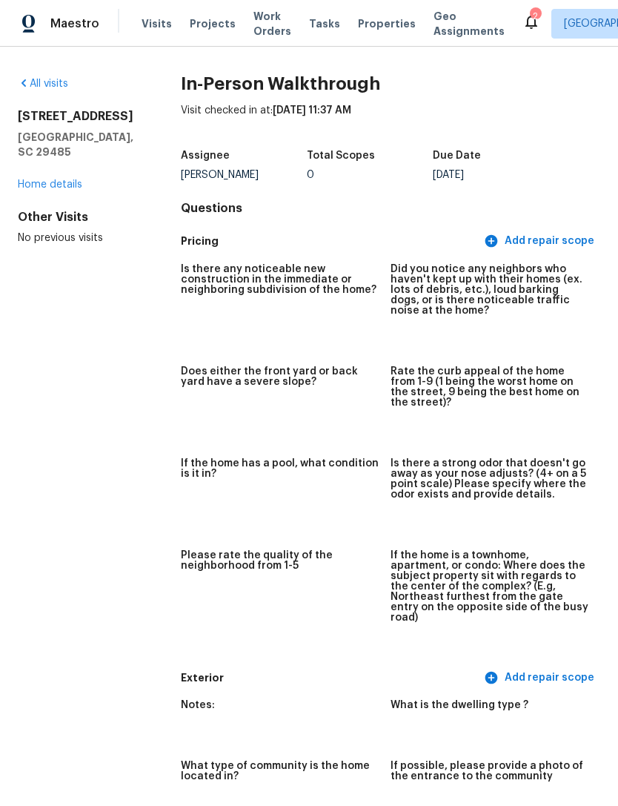  Describe the element at coordinates (391, 208) in the screenshot. I see `h4: Questions` at that location.